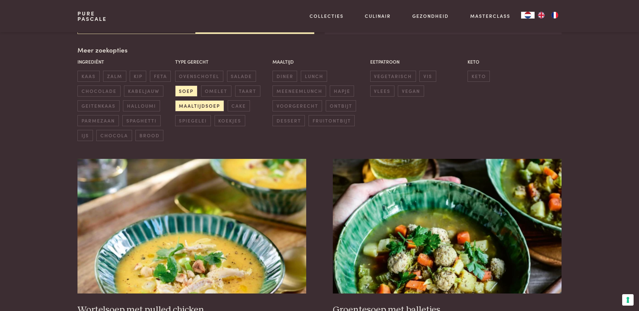 The height and width of the screenshot is (311, 639). What do you see at coordinates (479, 76) in the screenshot?
I see `span: keto` at bounding box center [479, 76].